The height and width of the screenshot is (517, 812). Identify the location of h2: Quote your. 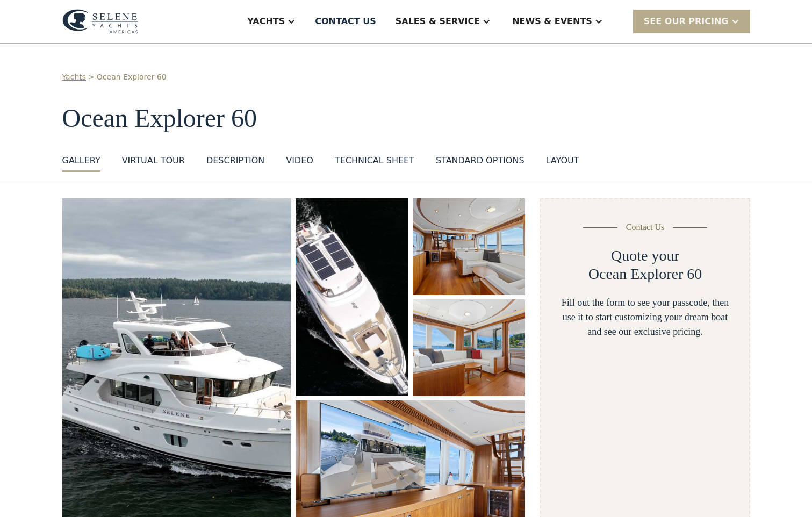
(645, 256).